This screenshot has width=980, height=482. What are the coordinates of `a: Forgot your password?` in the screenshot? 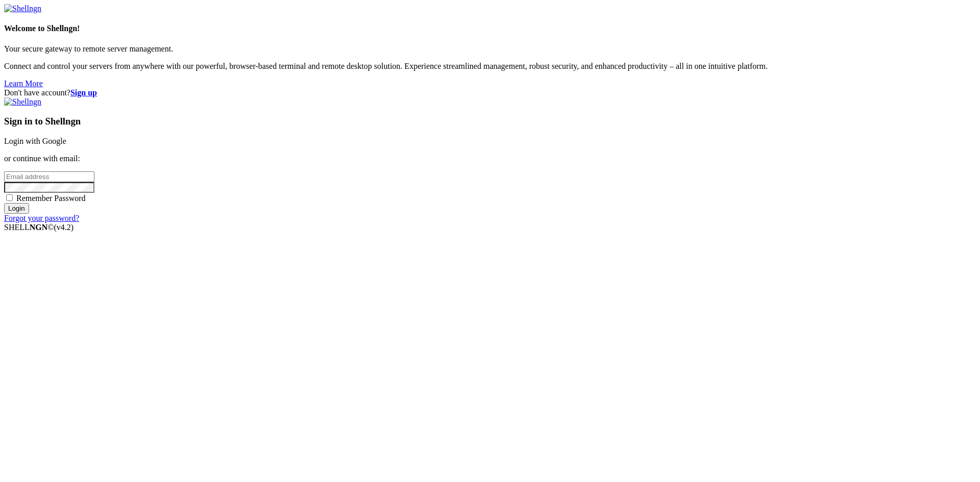 It's located at (42, 218).